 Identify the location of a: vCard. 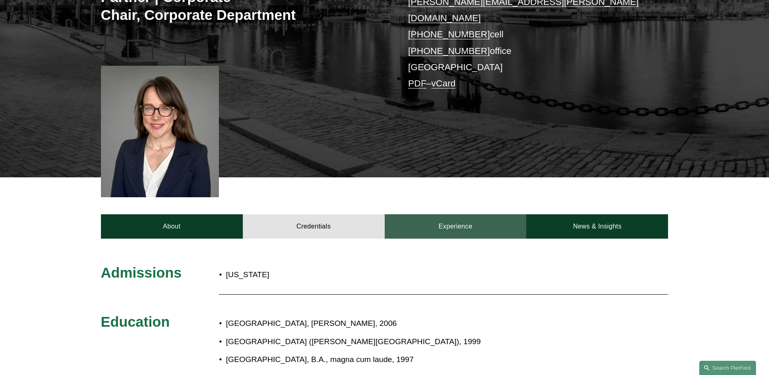
(444, 83).